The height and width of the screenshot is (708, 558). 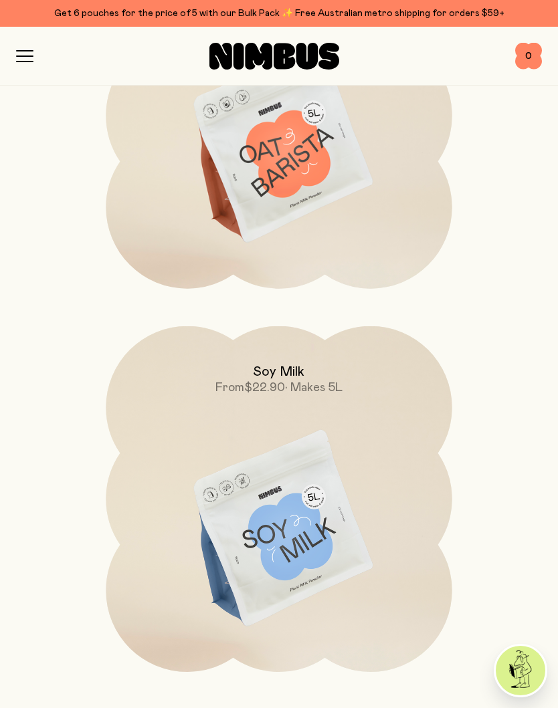 What do you see at coordinates (314, 388) in the screenshot?
I see `span: • Makes 5L` at bounding box center [314, 388].